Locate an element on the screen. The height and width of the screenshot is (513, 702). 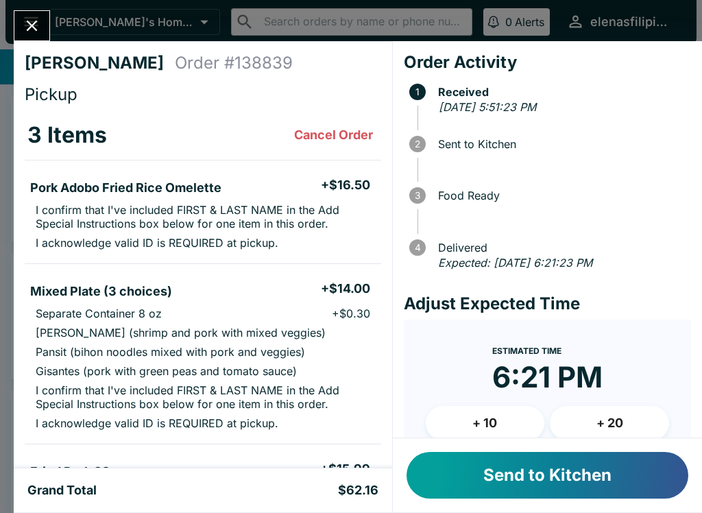
button: + 10 is located at coordinates (485, 423).